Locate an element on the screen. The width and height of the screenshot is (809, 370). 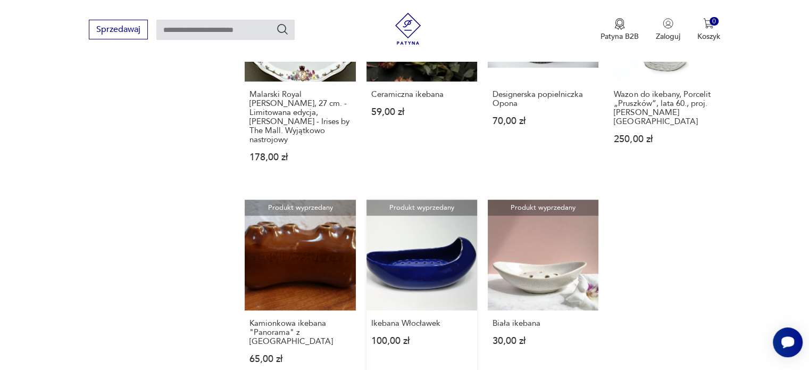
p: 100,00 zł is located at coordinates (422, 341).